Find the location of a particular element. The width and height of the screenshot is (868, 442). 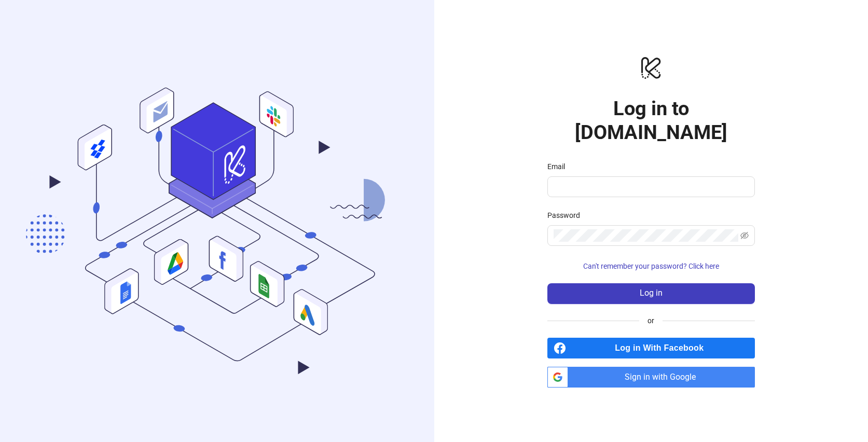

span: or is located at coordinates (650, 321).